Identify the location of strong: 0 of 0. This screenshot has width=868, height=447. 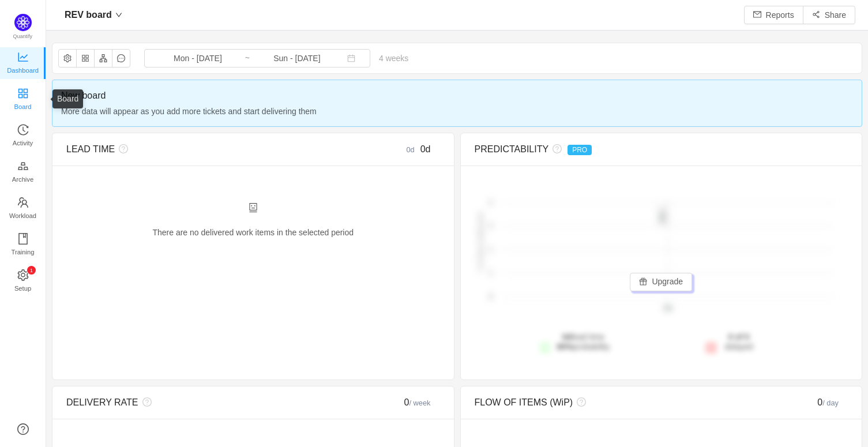
(739, 337).